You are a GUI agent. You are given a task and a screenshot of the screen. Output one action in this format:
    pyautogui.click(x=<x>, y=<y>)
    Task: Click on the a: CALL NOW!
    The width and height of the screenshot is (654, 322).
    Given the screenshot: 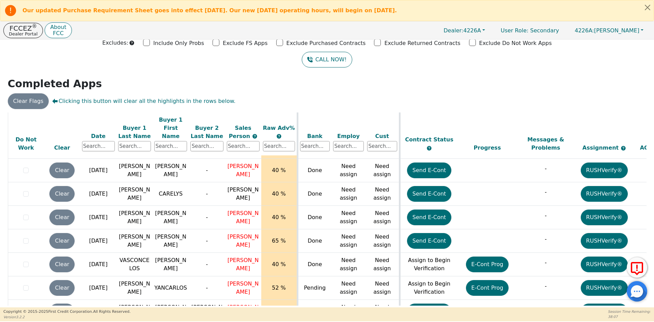 What is the action you would take?
    pyautogui.click(x=327, y=60)
    